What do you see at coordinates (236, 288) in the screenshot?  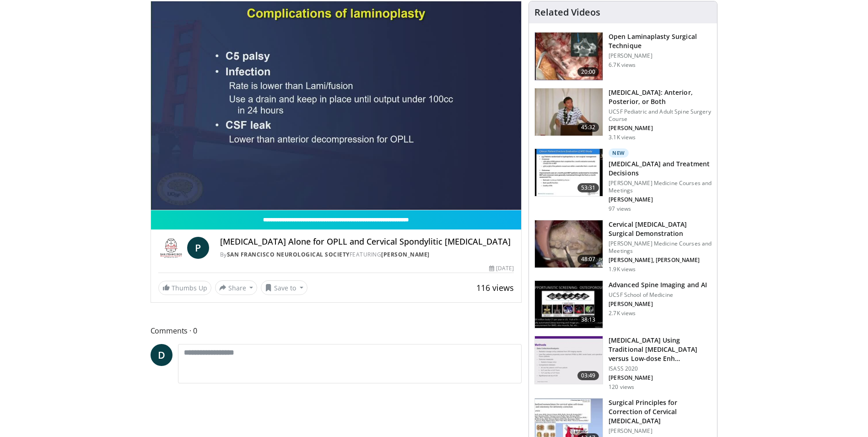 I see `button: Share` at bounding box center [236, 288].